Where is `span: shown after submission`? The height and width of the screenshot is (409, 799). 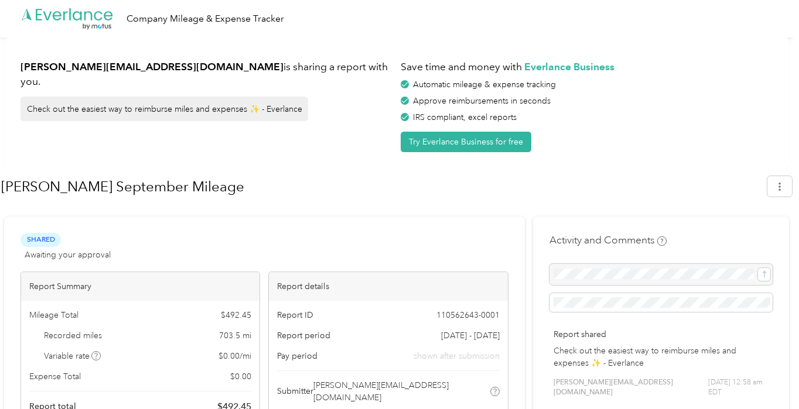 span: shown after submission is located at coordinates (456, 356).